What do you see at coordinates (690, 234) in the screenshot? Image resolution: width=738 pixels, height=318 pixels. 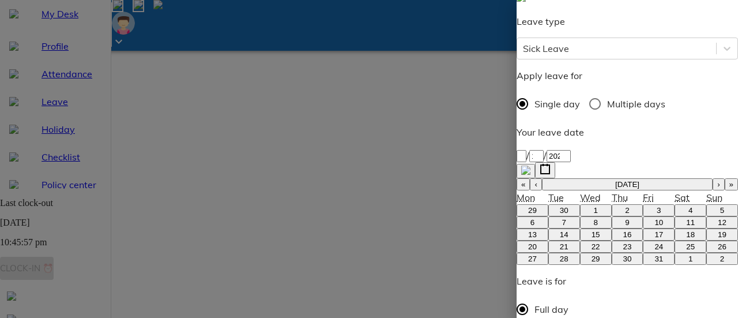 I see `abbr: October 18, 2025` at bounding box center [690, 234].